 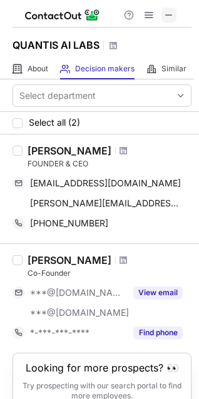 I want to click on img: ContactOut v5.3.10, so click(x=63, y=15).